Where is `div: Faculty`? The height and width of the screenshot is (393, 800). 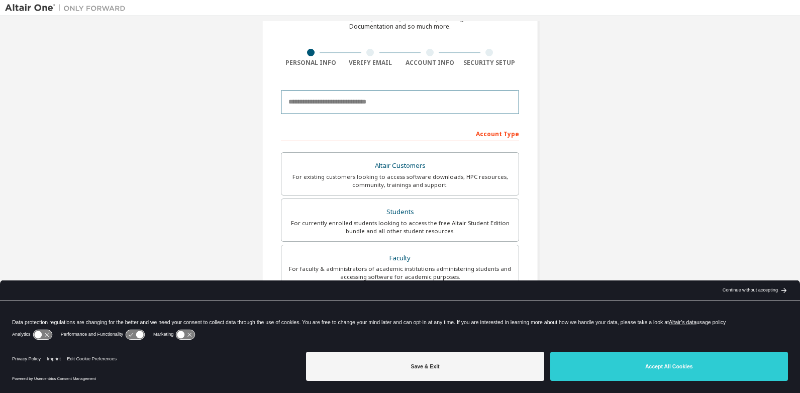 div: Faculty is located at coordinates (400, 258).